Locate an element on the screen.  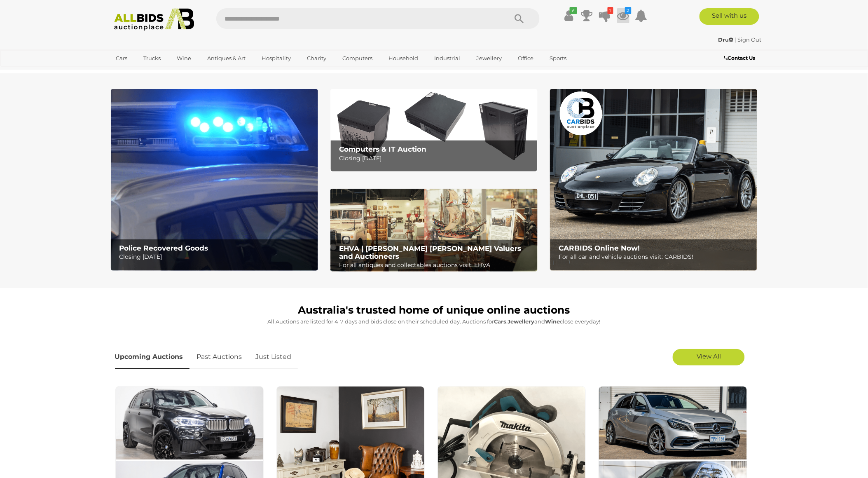
b: Contact Us is located at coordinates (739, 58).